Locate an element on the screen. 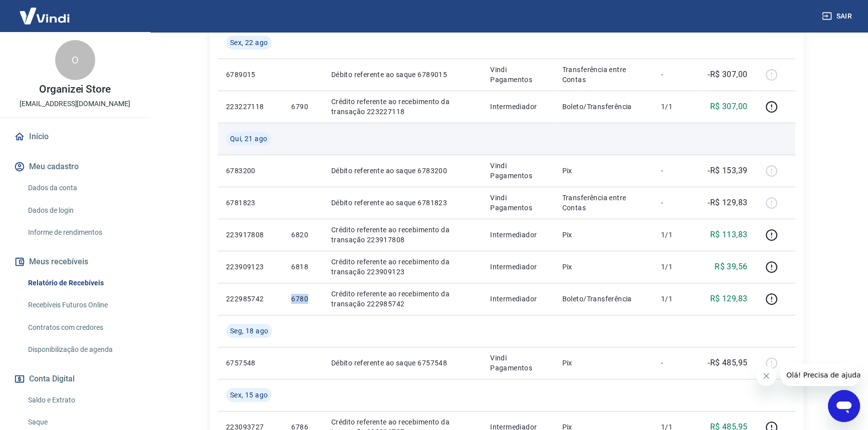  img: Vindi is located at coordinates (44, 15).